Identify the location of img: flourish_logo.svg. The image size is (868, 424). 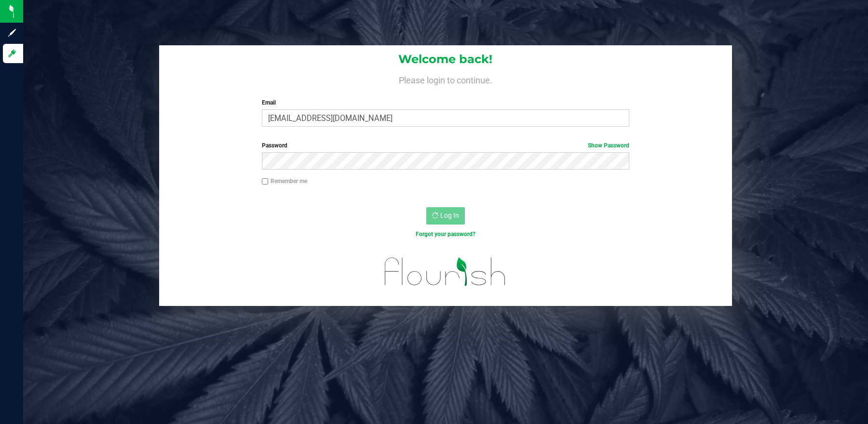
(445, 272).